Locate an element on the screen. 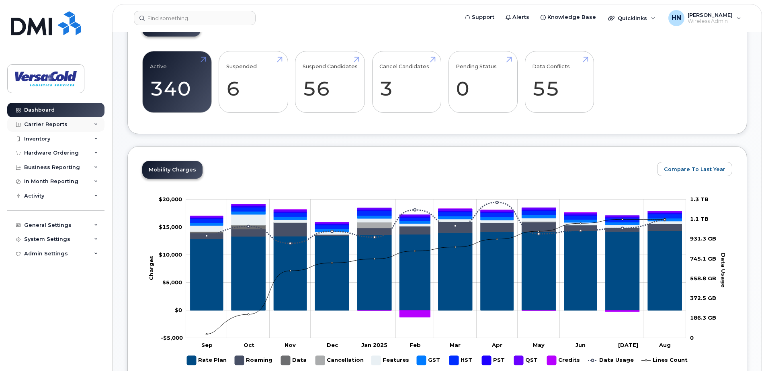  g: Legend is located at coordinates (437, 361).